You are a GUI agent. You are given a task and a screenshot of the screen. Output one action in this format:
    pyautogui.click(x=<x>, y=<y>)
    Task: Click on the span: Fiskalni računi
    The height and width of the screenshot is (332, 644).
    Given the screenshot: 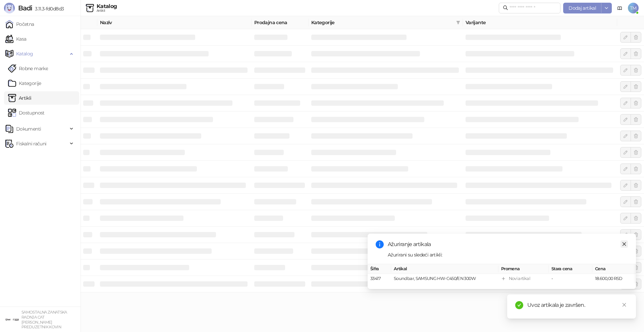 What is the action you would take?
    pyautogui.click(x=31, y=144)
    